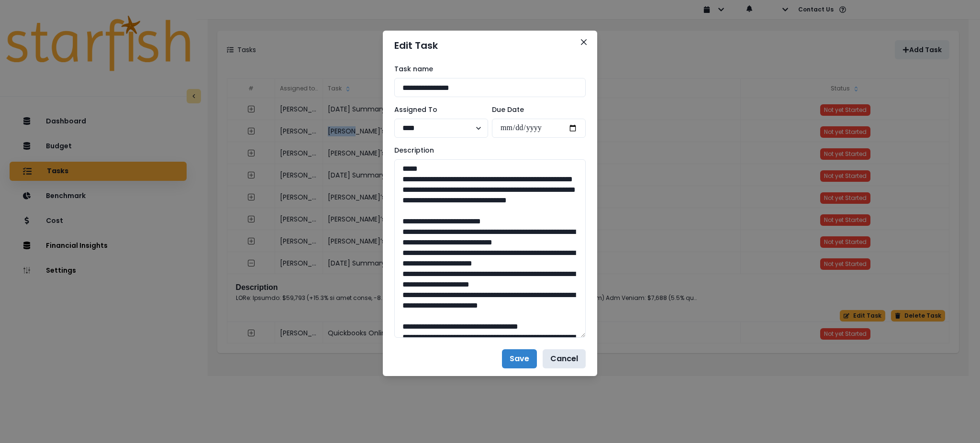 The image size is (980, 443). Describe the element at coordinates (487, 150) in the screenshot. I see `label: Description` at that location.